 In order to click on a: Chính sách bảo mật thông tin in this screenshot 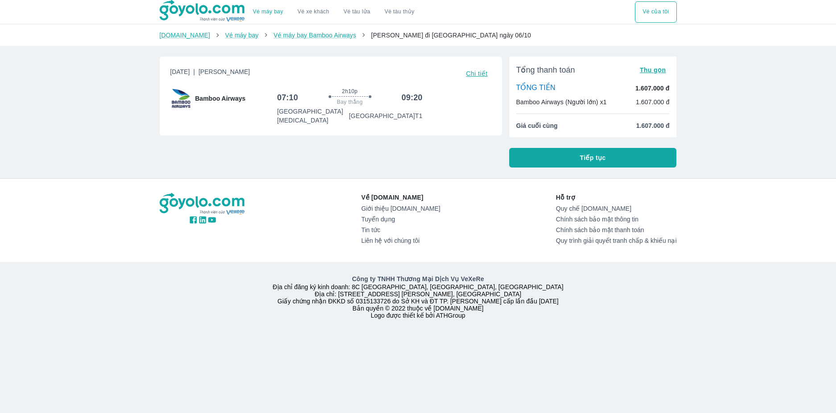, I will do `click(616, 219)`.